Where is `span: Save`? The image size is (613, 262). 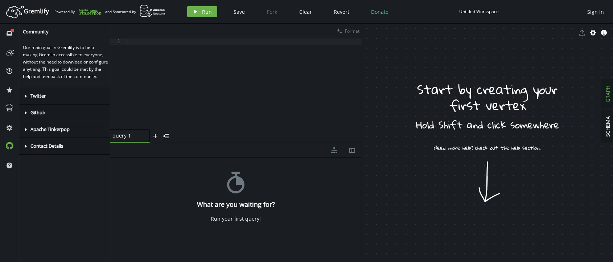 span: Save is located at coordinates (239, 12).